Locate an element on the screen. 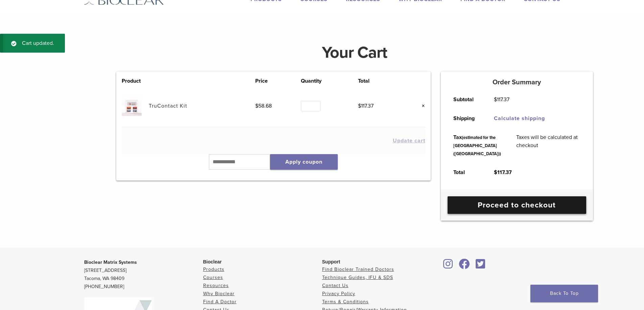 Image resolution: width=644 pixels, height=310 pixels. button: Apply coupon is located at coordinates (304, 162).